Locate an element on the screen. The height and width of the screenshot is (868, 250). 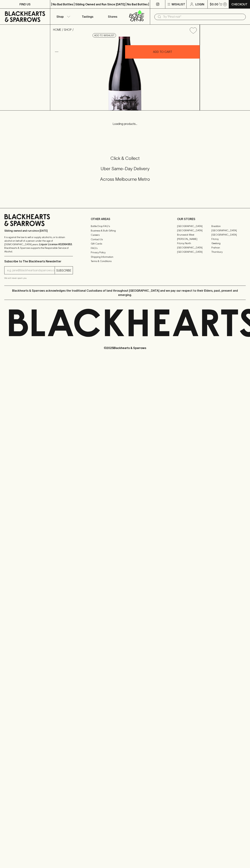
p: Shop is located at coordinates (60, 17).